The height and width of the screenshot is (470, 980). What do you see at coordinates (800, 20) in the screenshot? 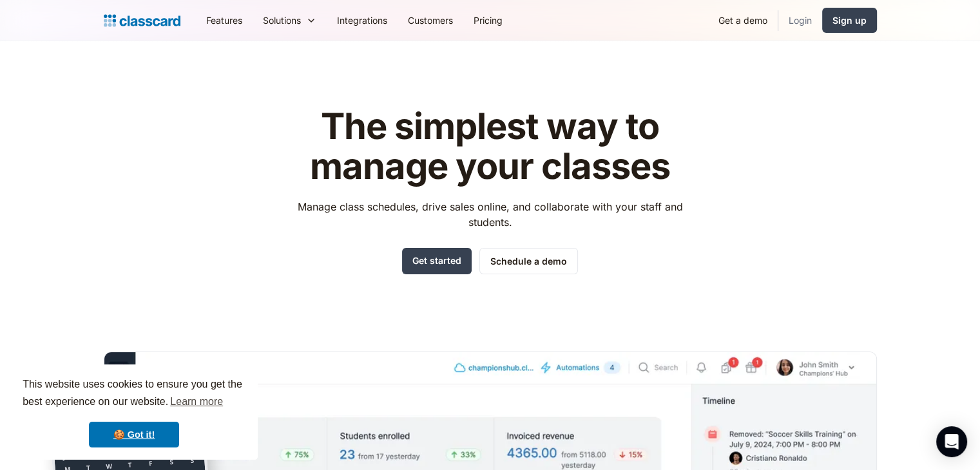
I see `a: Login` at bounding box center [800, 20].